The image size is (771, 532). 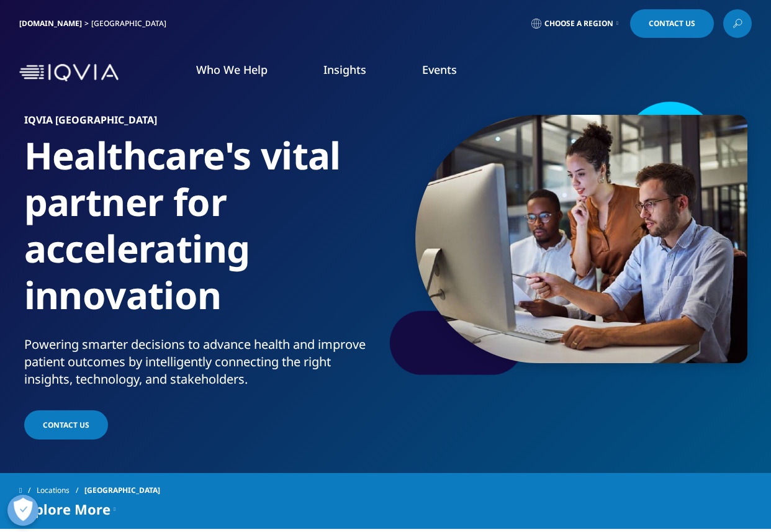 What do you see at coordinates (581, 239) in the screenshot?
I see `img: 2362team-and-computer-in-collaboration-teamwork-and-meeting-at-desk.jpg` at bounding box center [581, 239].